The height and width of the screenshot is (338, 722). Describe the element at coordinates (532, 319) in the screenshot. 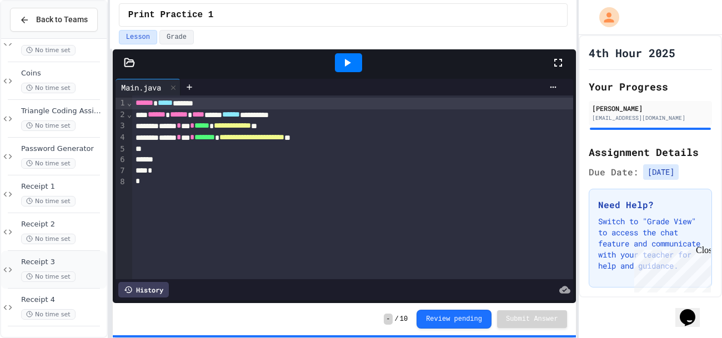

I see `button: Submit Answer` at that location.